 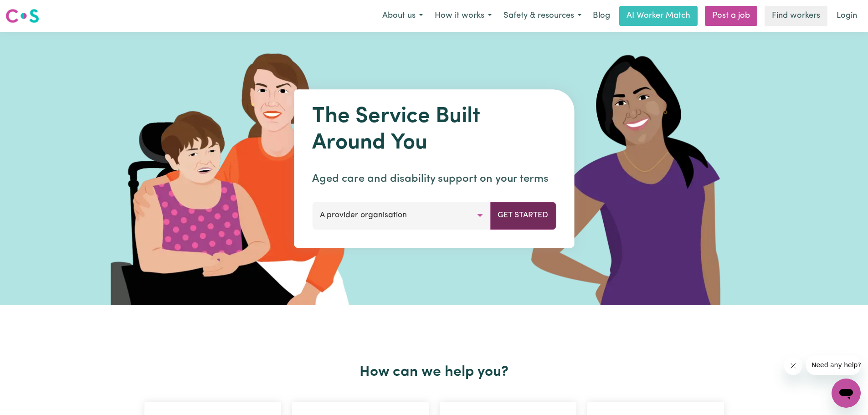 What do you see at coordinates (847, 16) in the screenshot?
I see `a: Login` at bounding box center [847, 16].